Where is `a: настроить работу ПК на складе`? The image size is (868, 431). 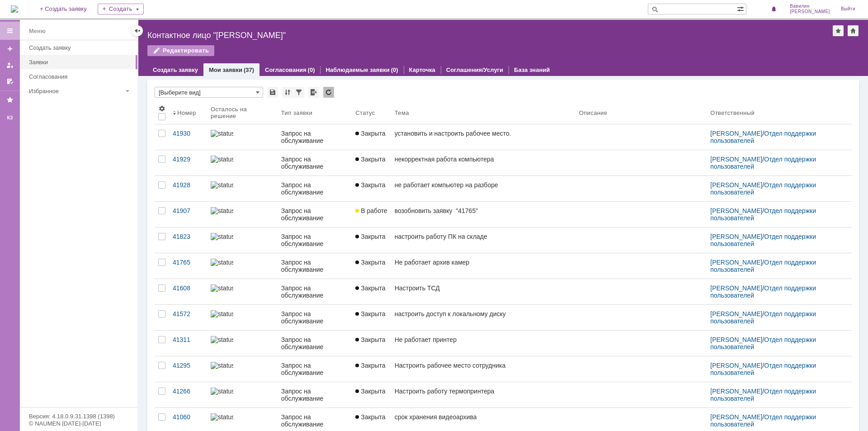
a: настроить работу ПК на складе is located at coordinates (483, 240).